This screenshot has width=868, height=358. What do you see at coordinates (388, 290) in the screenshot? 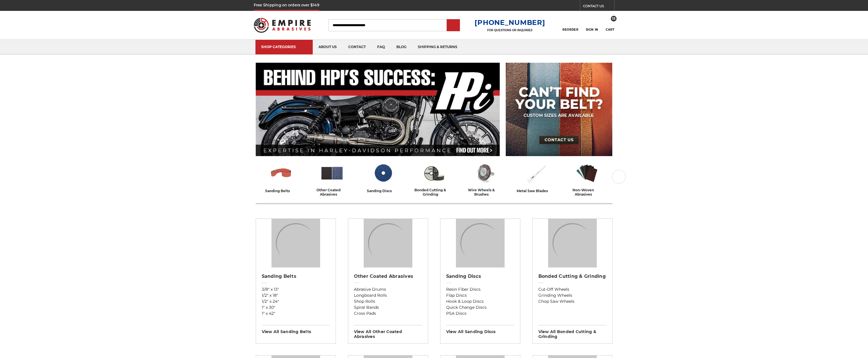
I see `a: Abrasive Drums` at bounding box center [388, 290].